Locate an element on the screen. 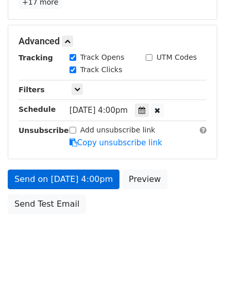 The width and height of the screenshot is (225, 301). label: Track Opens is located at coordinates (102, 57).